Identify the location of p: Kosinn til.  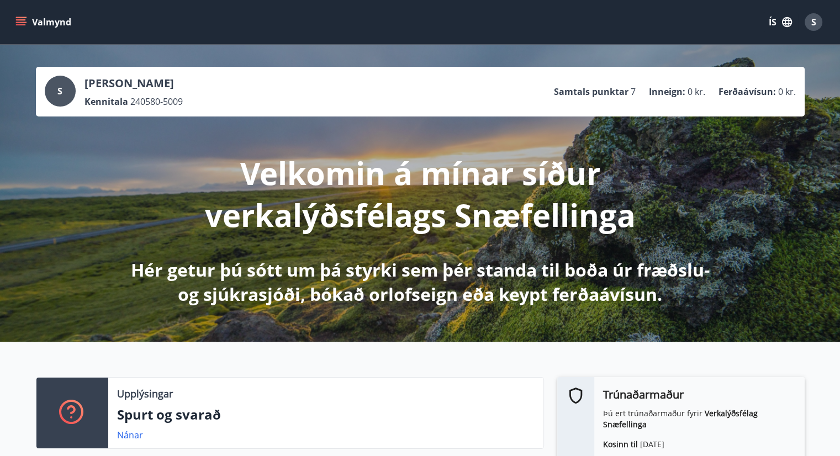
(699, 444).